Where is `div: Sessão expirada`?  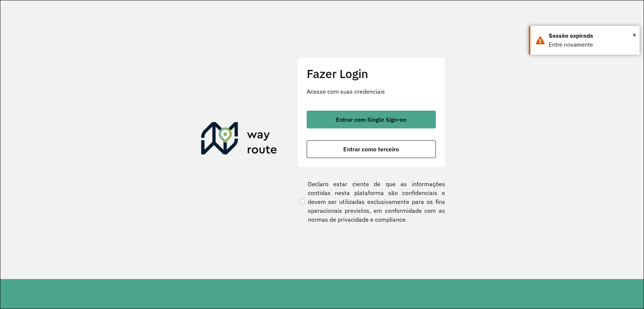 div: Sessão expirada is located at coordinates (592, 36).